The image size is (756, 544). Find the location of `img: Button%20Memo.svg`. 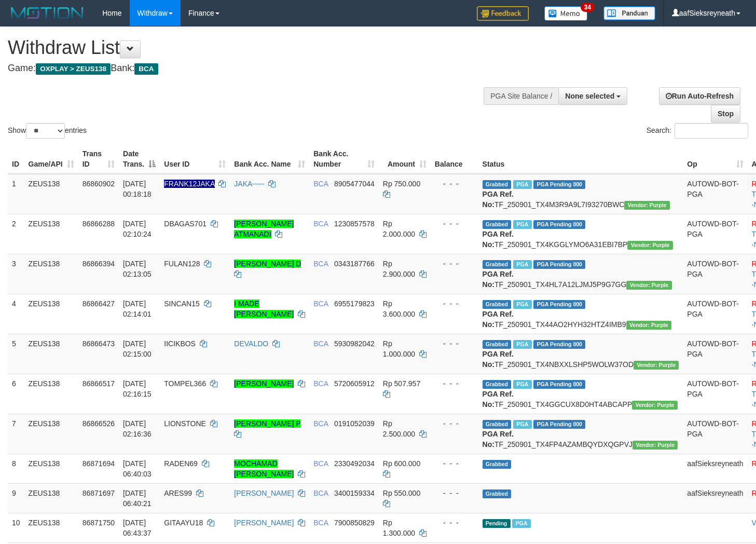

img: Button%20Memo.svg is located at coordinates (566, 13).